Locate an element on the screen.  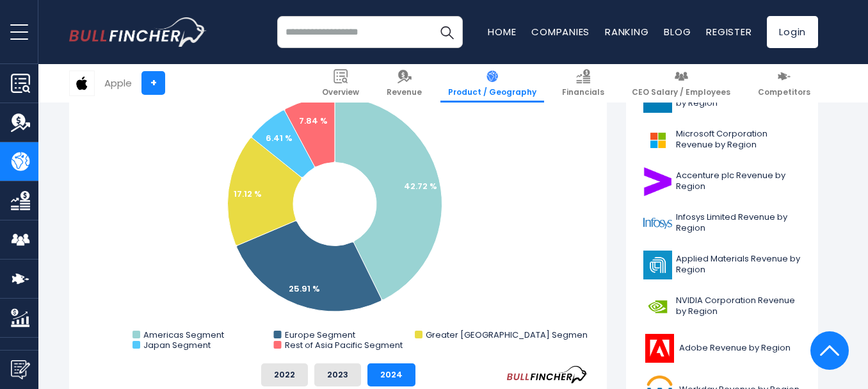
a: Microsoft Corporation Revenue by Region is located at coordinates (722, 140).